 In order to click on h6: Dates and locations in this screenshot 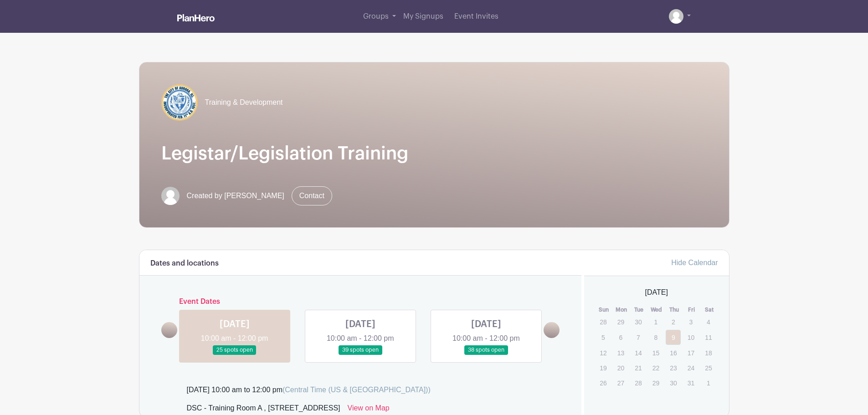, I will do `click(185, 263)`.